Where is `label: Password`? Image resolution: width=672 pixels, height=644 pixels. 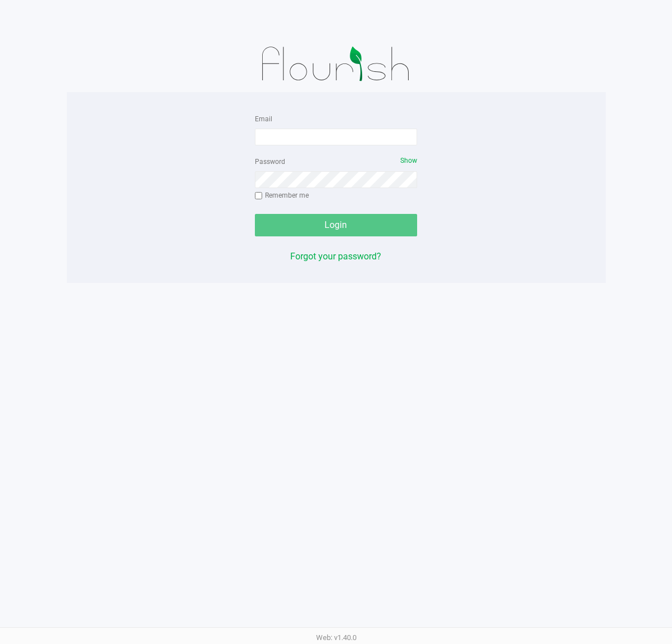 label: Password is located at coordinates (270, 162).